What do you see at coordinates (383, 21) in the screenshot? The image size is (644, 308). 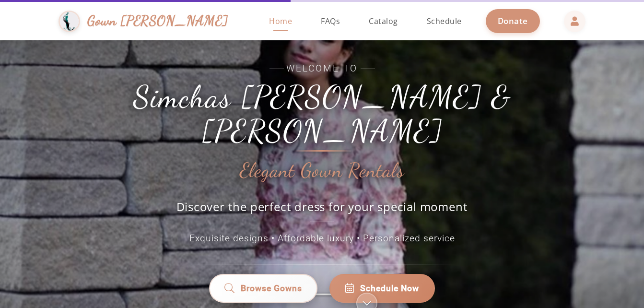 I see `a: Catalog` at bounding box center [383, 21].